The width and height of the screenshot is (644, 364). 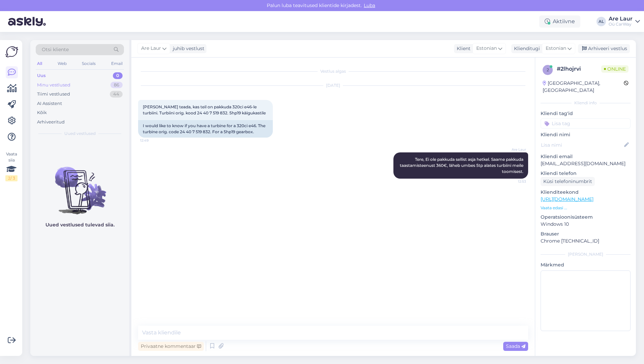 I want to click on img: No chats, so click(x=80, y=185).